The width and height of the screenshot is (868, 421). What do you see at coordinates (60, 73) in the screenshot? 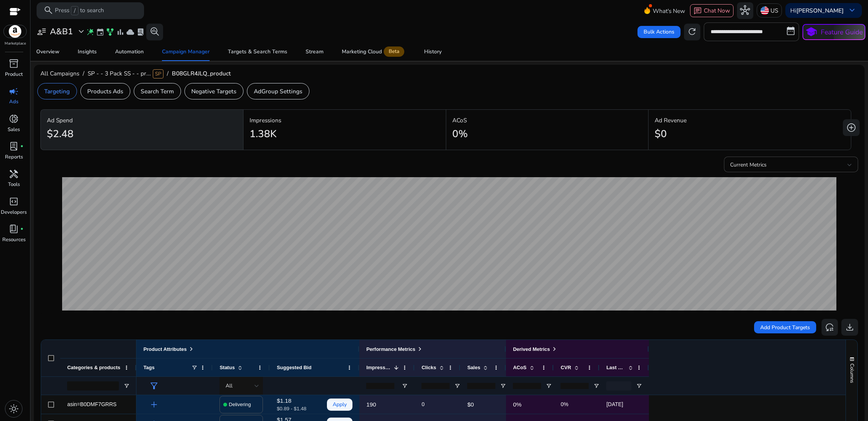
I see `span: All Campaigns` at bounding box center [60, 73].